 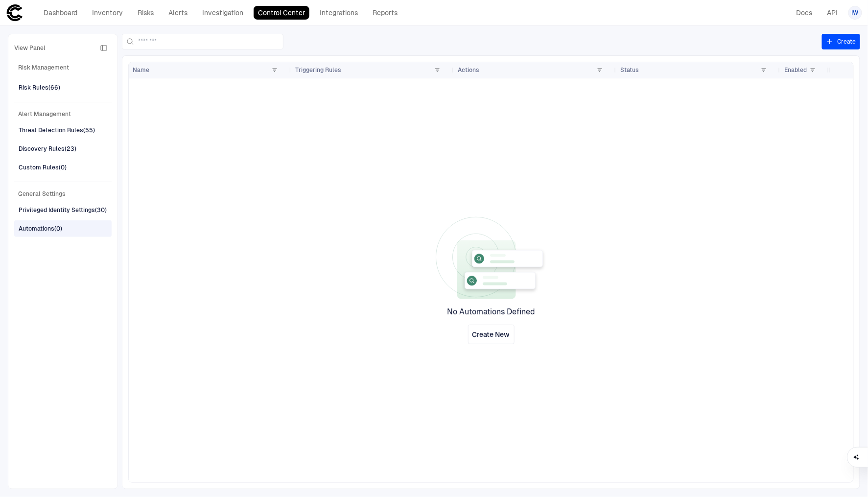 I want to click on div: Threat Detection Rules (55), so click(x=56, y=130).